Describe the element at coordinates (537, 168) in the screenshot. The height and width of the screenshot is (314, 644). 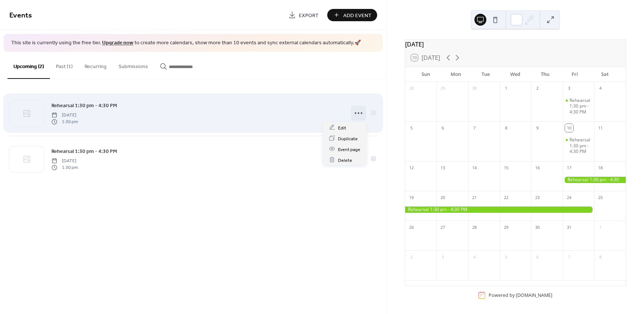
I see `div: 16` at that location.